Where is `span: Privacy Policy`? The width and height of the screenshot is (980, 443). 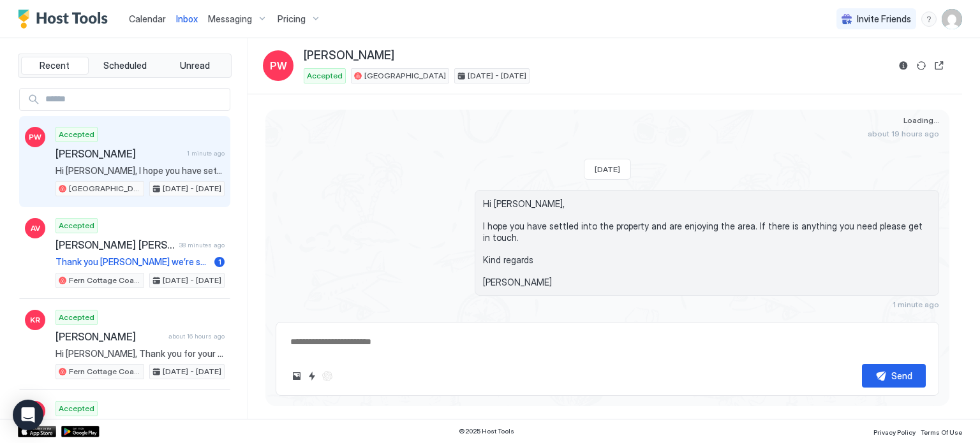
span: Privacy Policy is located at coordinates (895, 432).